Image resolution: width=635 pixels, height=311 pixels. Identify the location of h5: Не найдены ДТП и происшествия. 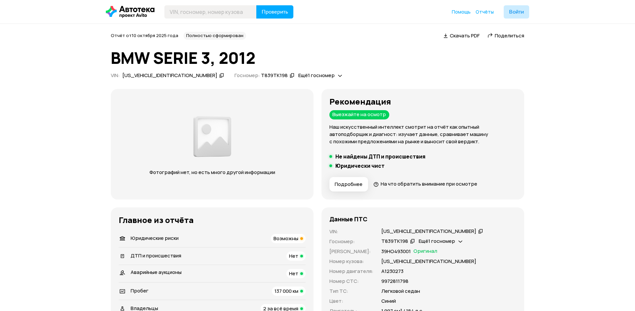
(380, 156).